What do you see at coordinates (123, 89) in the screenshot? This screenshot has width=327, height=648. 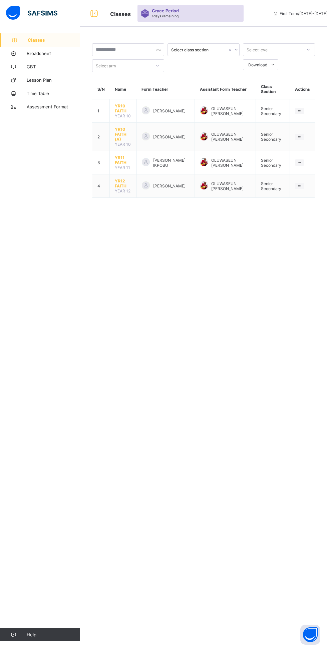 I see `th: Name` at bounding box center [123, 89].